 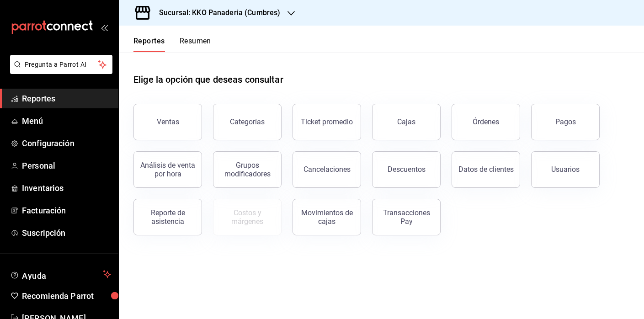 What do you see at coordinates (327, 169) in the screenshot?
I see `button: Cancelaciones` at bounding box center [327, 169].